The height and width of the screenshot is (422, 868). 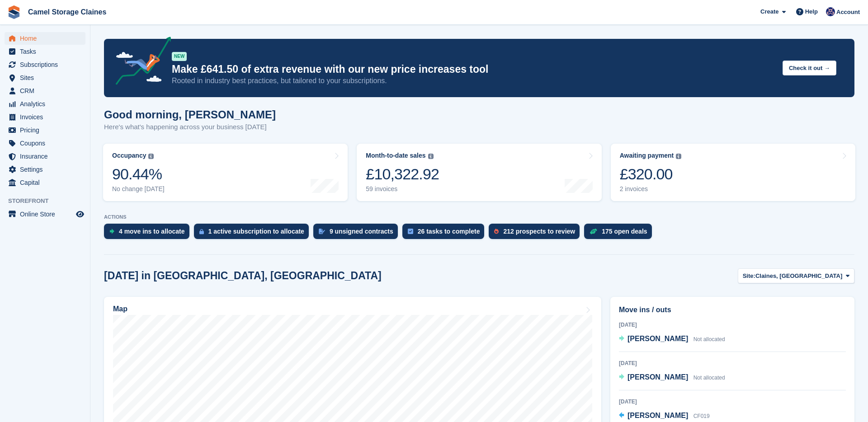 What do you see at coordinates (651, 174) in the screenshot?
I see `div: £320.00` at bounding box center [651, 174].